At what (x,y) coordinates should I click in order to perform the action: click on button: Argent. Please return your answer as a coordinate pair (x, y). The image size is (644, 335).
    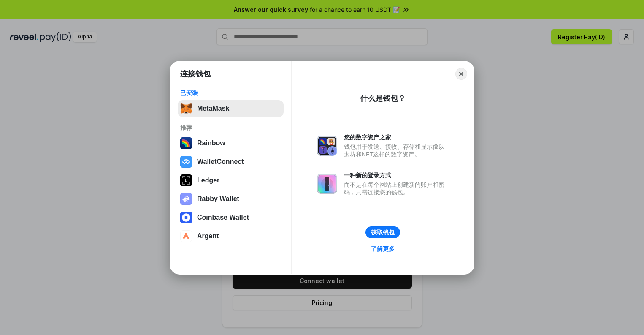
    Looking at the image, I should click on (230, 236).